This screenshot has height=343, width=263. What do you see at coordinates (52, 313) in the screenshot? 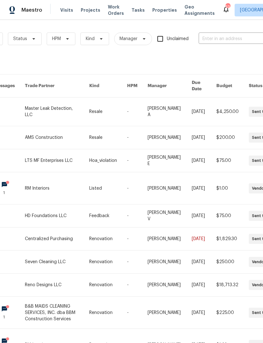
I see `td: B&B MAIDS CLEANING SERVICES, INC. dba BBM Construction Services` at bounding box center [52, 313].